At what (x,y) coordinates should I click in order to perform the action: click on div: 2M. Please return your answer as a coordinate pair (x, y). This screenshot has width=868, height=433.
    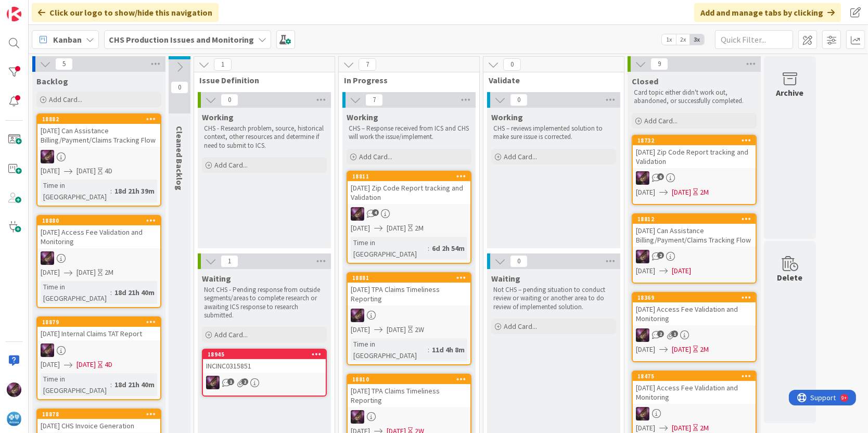
    Looking at the image, I should click on (705, 350).